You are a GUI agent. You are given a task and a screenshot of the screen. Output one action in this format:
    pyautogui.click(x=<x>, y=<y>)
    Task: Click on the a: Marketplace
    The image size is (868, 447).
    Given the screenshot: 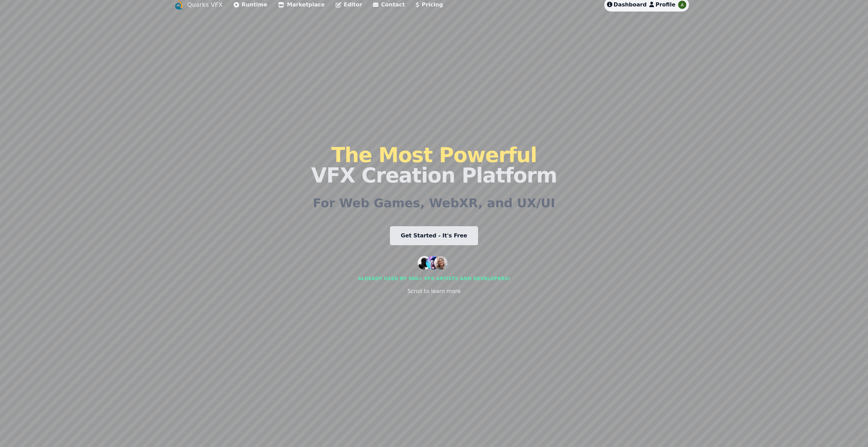 What is the action you would take?
    pyautogui.click(x=301, y=5)
    